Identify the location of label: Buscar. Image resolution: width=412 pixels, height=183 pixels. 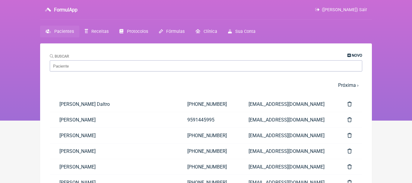
(59, 56).